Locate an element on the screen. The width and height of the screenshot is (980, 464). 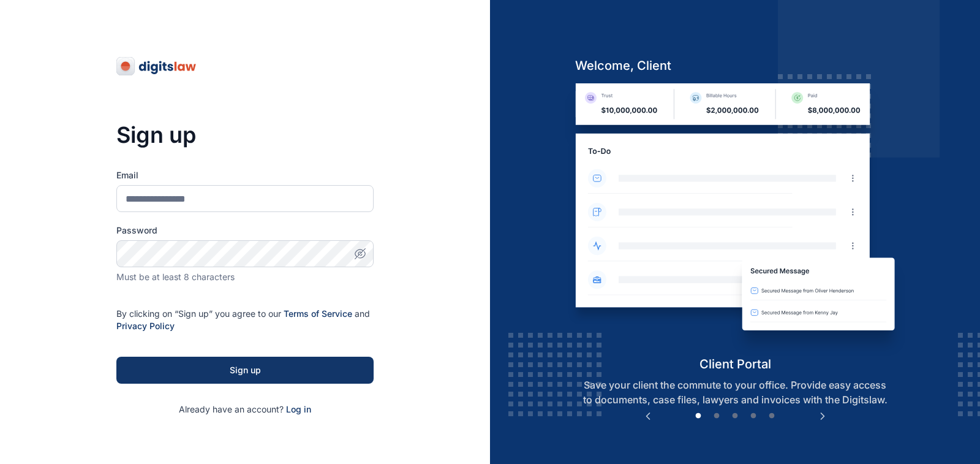
a: Terms of Service is located at coordinates (318, 313).